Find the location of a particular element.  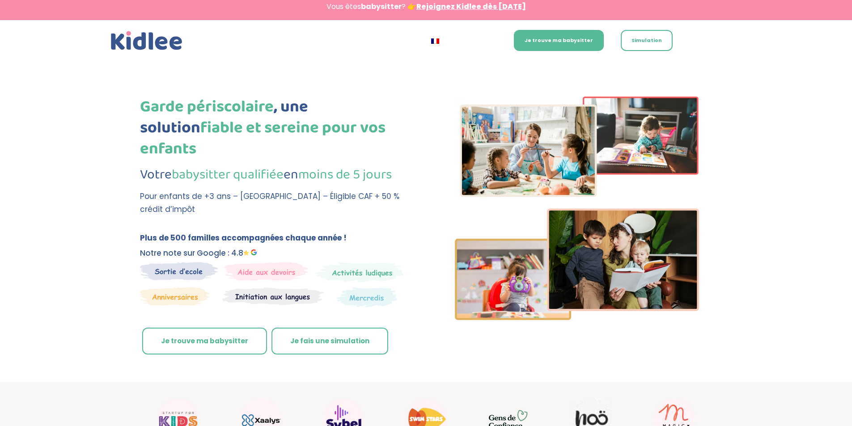

img: Anniversaire is located at coordinates (175, 297).